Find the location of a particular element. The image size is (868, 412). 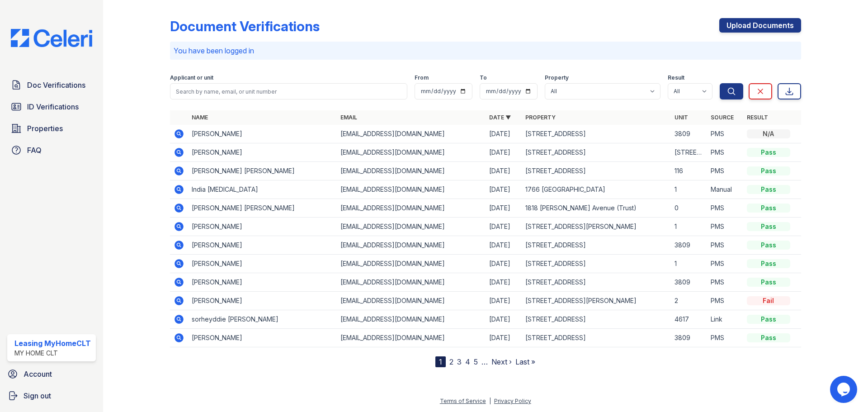

span: Sign out is located at coordinates (37, 396).